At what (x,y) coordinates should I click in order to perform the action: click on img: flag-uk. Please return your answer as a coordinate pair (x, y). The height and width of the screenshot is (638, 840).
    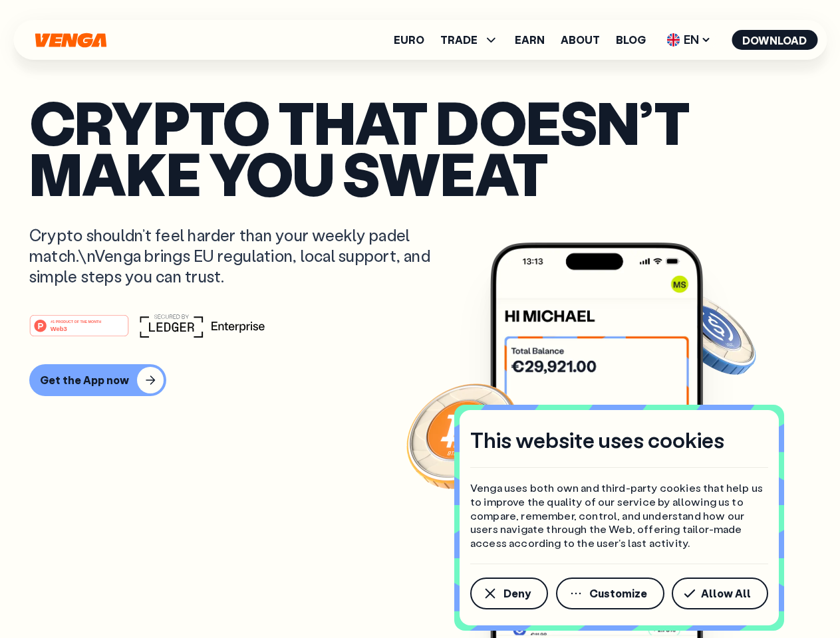
    Looking at the image, I should click on (673, 40).